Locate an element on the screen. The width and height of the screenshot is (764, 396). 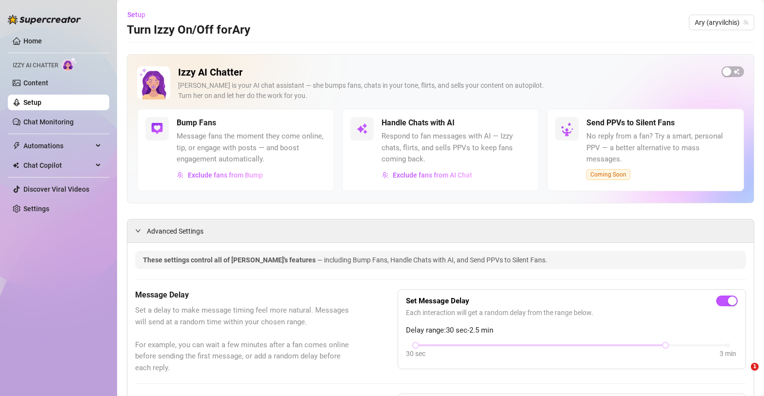
h5: Send PPVs to Silent Fans is located at coordinates (630, 123).